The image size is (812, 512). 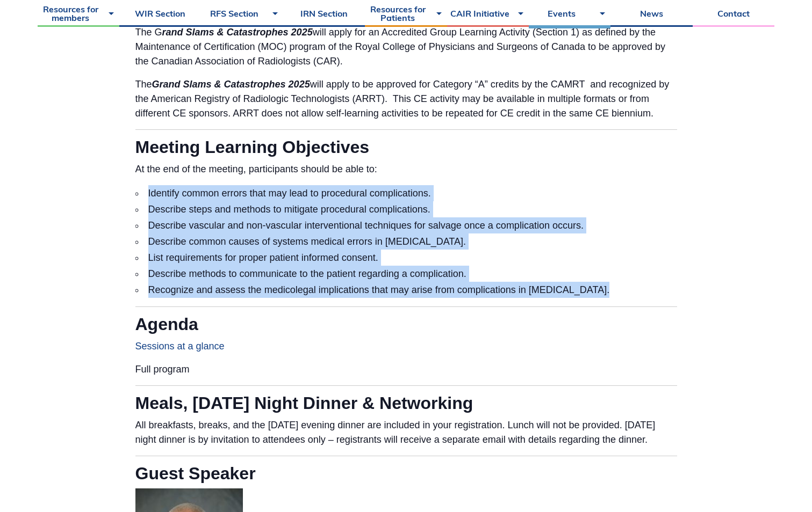 I want to click on em: Grand Slams & Catastrophes 2025, so click(x=231, y=85).